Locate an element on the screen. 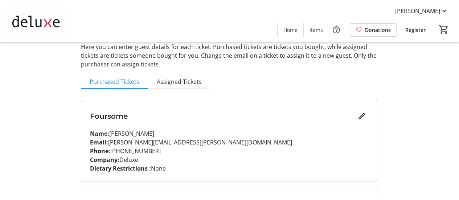 The image size is (459, 200). a: Home is located at coordinates (290, 30).